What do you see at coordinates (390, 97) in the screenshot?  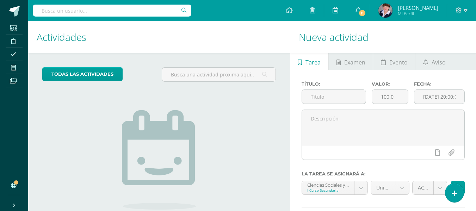 I see `input: Puntos máximos` at bounding box center [390, 97].